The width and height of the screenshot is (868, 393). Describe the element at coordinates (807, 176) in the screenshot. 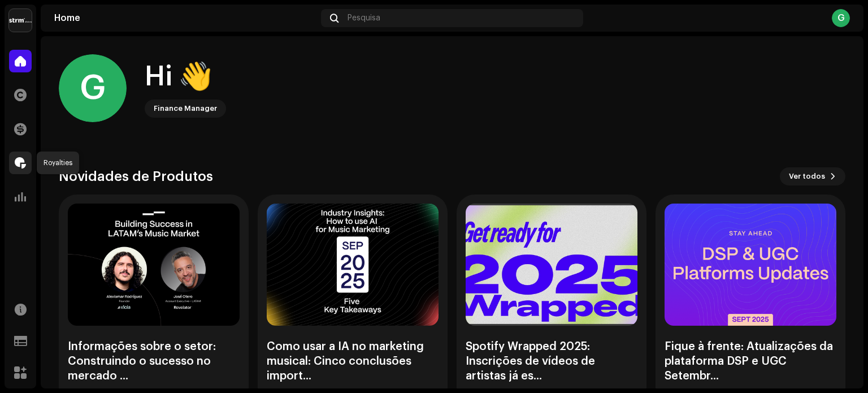

I see `span: Ver todos` at that location.